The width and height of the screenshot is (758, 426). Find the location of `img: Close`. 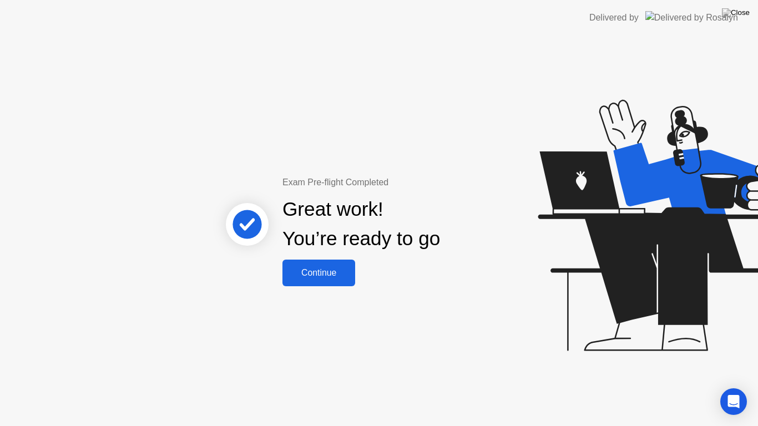

img: Close is located at coordinates (736, 13).